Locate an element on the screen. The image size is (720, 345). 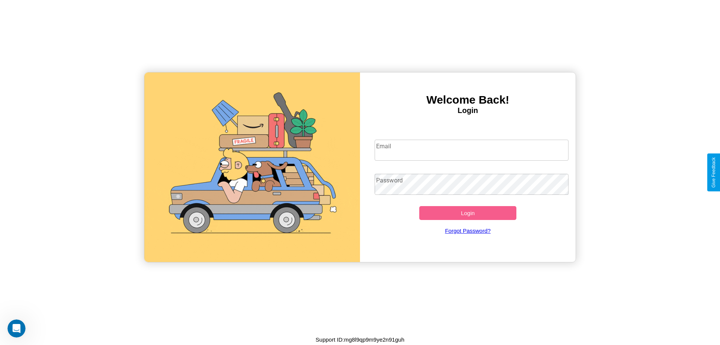
a: Forgot Password? is located at coordinates (468, 230).